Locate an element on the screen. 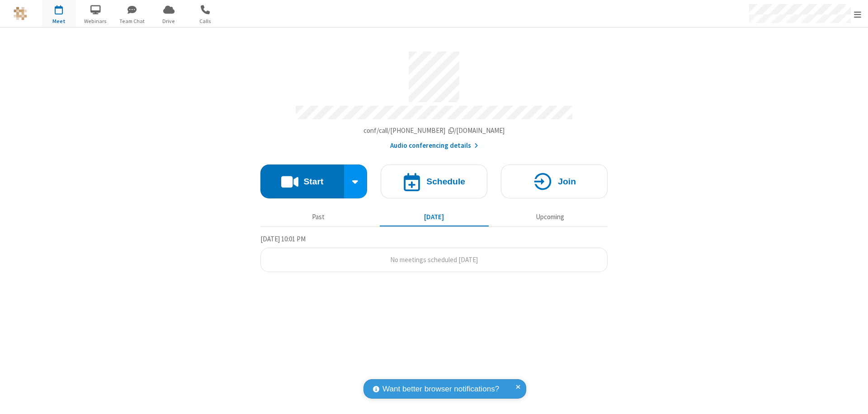  span: Meet is located at coordinates (58, 21).